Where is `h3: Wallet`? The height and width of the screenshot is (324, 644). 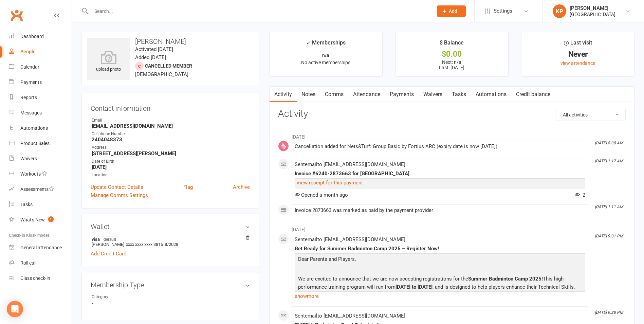
h3: Wallet is located at coordinates (170, 226).